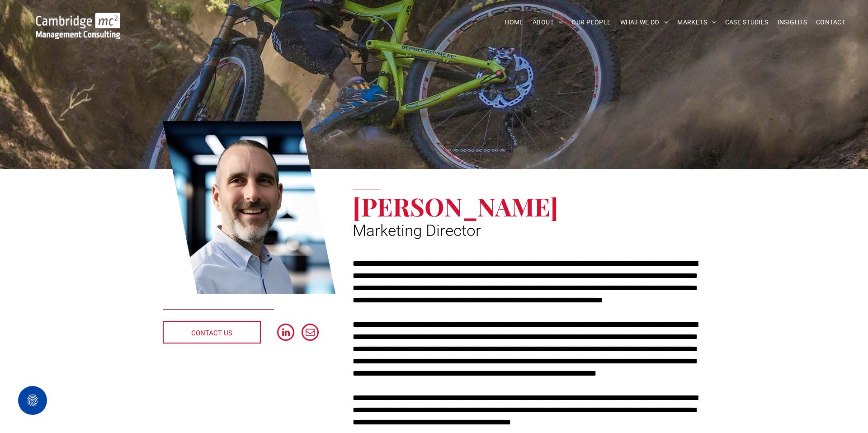 Image resolution: width=868 pixels, height=433 pixels. What do you see at coordinates (747, 22) in the screenshot?
I see `a: CASE STUDIES` at bounding box center [747, 22].